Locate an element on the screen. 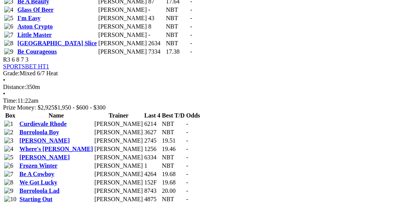  div: Prize Money: $2,925 is located at coordinates (205, 108).